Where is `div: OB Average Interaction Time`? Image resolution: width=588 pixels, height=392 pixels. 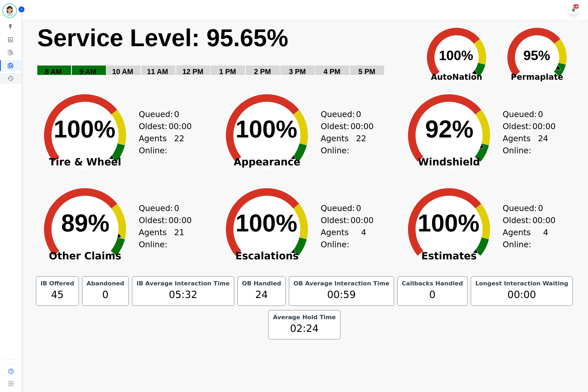 div: OB Average Interaction Time is located at coordinates (342, 284).